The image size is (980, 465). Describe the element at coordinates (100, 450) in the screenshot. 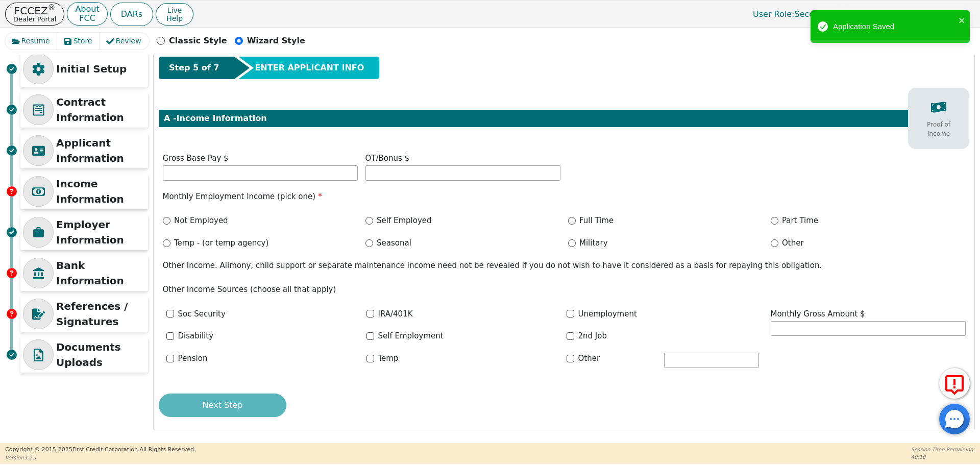

I see `p: Copyright © 2015- 2025 First Credit Corporation.` at that location.